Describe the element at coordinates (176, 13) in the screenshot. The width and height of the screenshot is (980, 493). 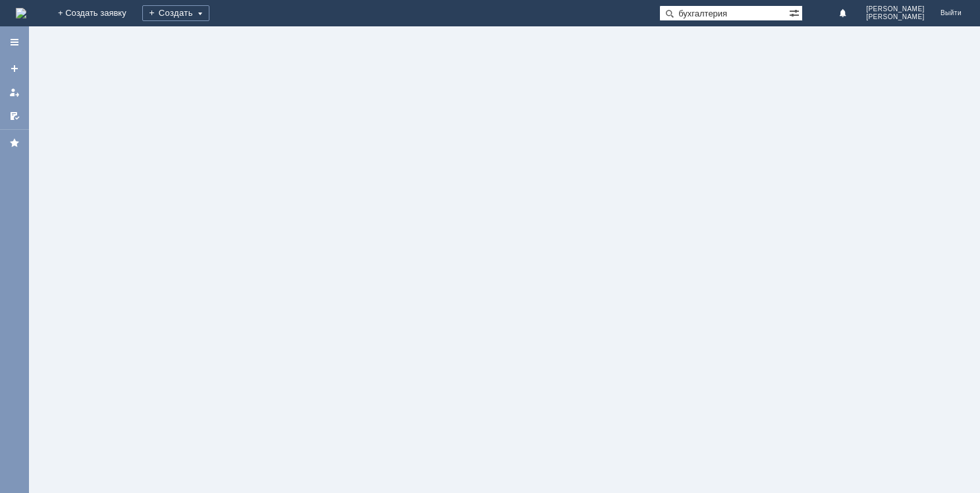
I see `div: Создать` at that location.